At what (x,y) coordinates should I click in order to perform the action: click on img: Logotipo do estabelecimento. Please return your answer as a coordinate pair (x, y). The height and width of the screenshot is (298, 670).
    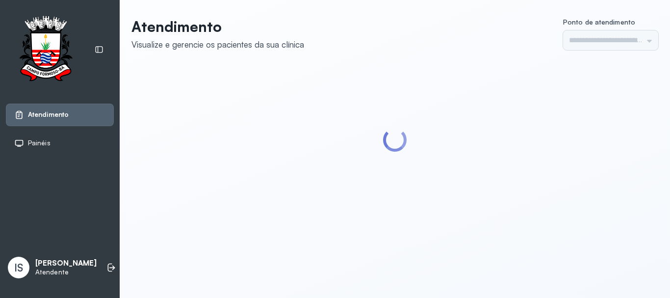
    Looking at the image, I should click on (46, 50).